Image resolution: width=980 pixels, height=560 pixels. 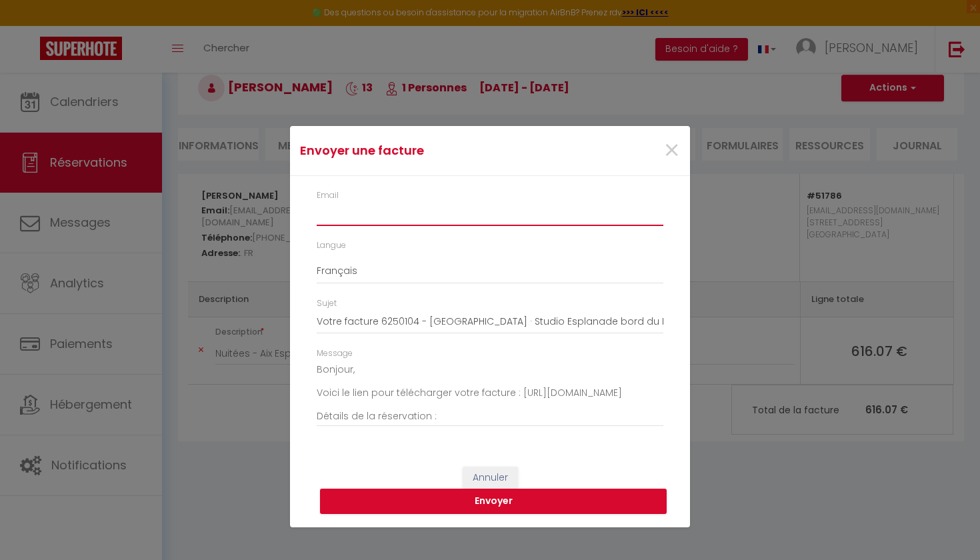 What do you see at coordinates (326, 303) in the screenshot?
I see `label: Sujet` at bounding box center [326, 303].